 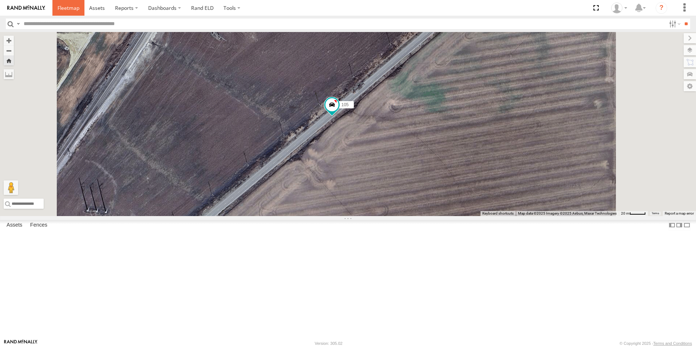 What do you see at coordinates (9, 40) in the screenshot?
I see `button: Zoom in` at bounding box center [9, 40].